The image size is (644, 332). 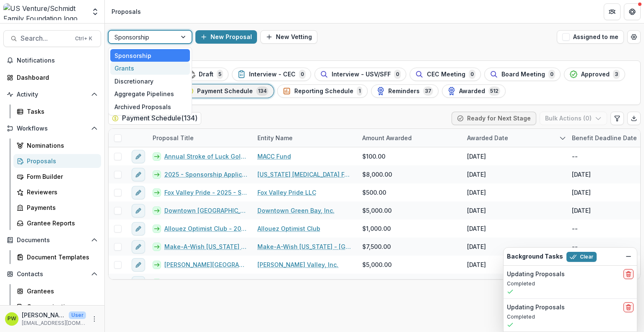 What do you see at coordinates (206, 283) in the screenshot?
I see `a: House of Hope Green Bay, Inc.` at bounding box center [206, 283].